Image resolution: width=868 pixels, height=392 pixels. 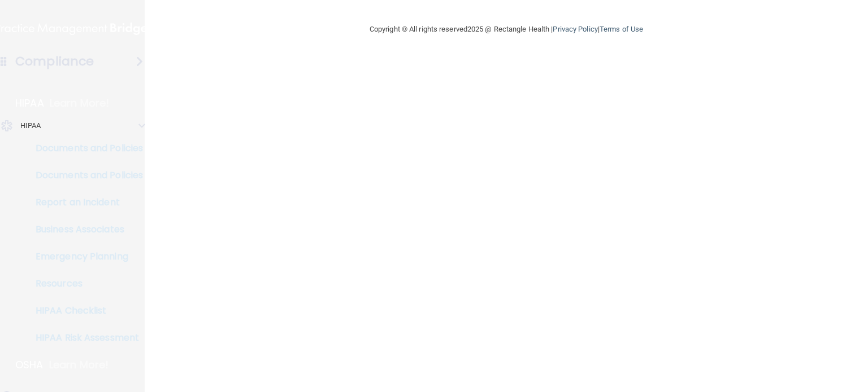 I want to click on a: Privacy Policy, so click(x=574, y=29).